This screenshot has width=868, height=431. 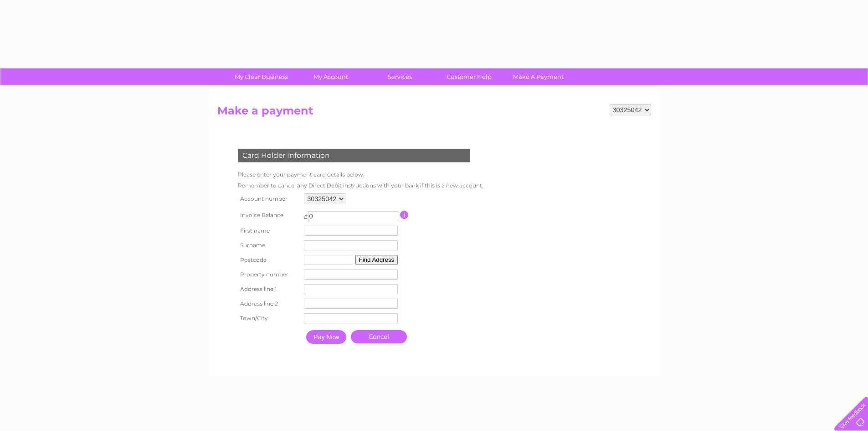 I want to click on a: My Clear Business, so click(x=261, y=77).